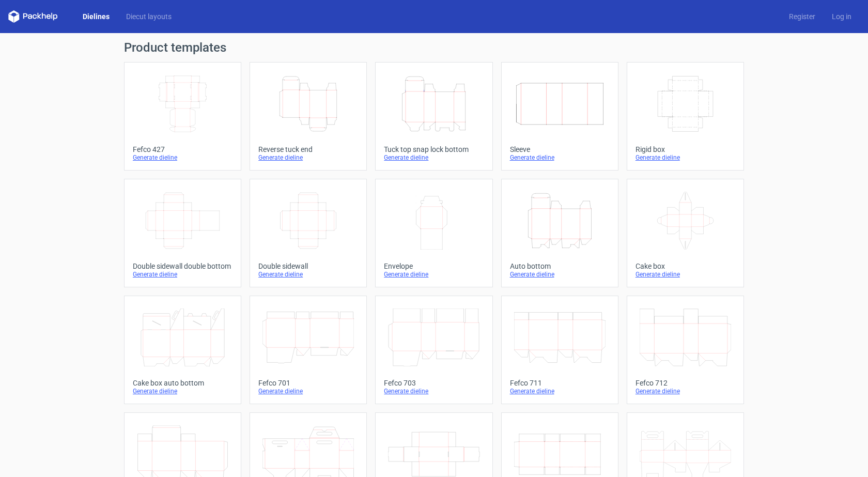 This screenshot has width=868, height=477. I want to click on div: Envelope, so click(433, 266).